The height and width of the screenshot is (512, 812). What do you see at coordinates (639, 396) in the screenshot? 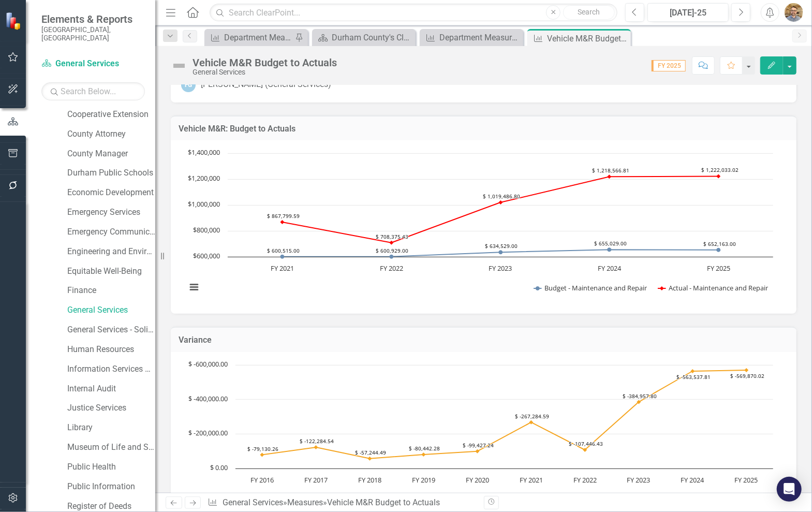
I see `text: $ -384,957.80` at bounding box center [639, 396].